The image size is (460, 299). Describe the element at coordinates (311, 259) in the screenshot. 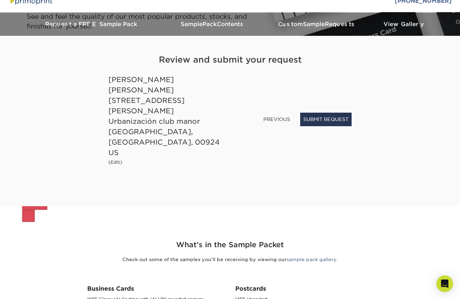

I see `a: sample pack gallery` at that location.